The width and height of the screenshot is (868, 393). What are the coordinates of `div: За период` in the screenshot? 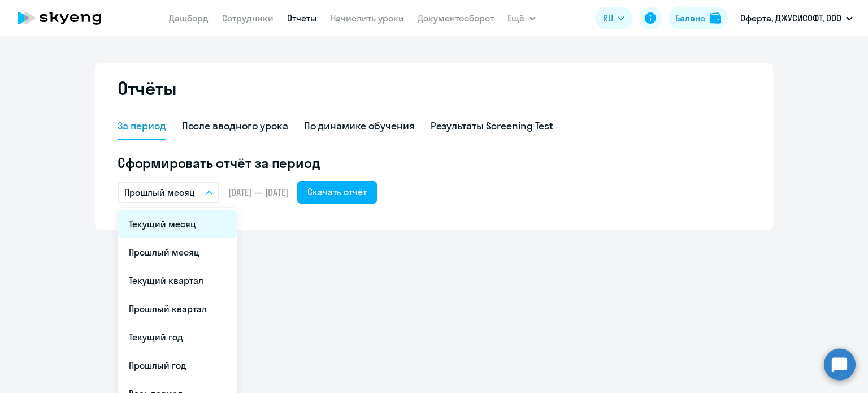 It's located at (141, 126).